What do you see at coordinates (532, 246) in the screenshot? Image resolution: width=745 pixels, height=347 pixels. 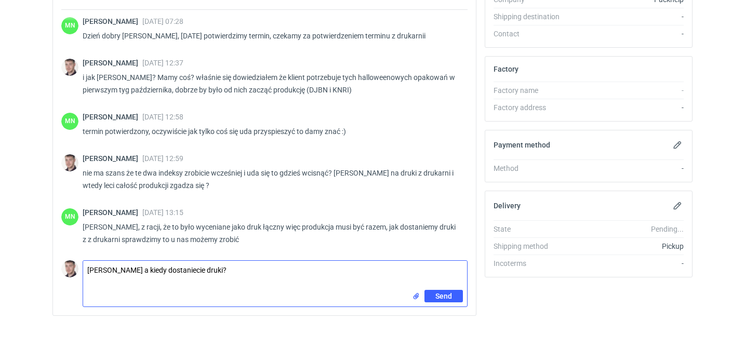 I see `div: Shipping method` at bounding box center [532, 246].